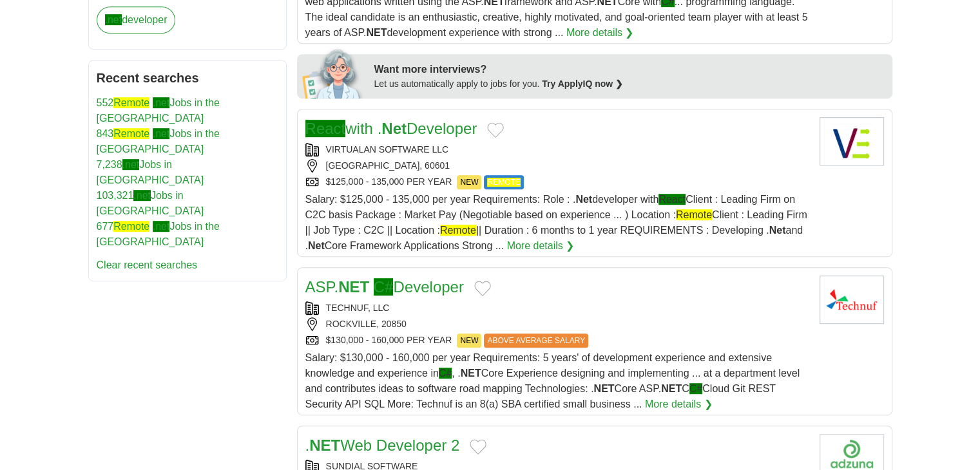 Image resolution: width=980 pixels, height=470 pixels. I want to click on img: Technuf, LLC logo, so click(852, 300).